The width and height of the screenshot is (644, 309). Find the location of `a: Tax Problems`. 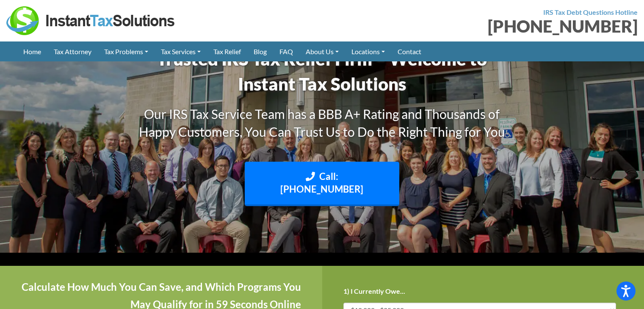

a: Tax Problems is located at coordinates (126, 51).